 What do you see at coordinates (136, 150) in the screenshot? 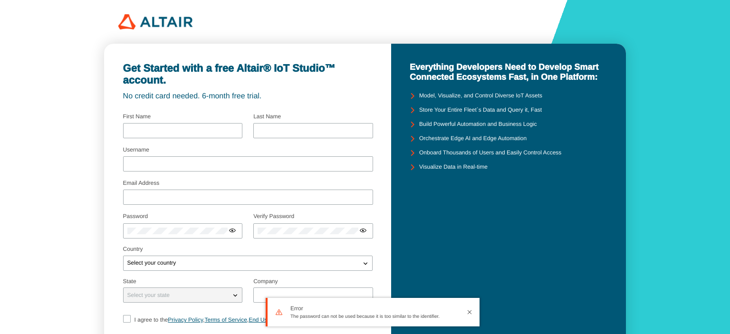
I see `label: Username` at bounding box center [136, 150].